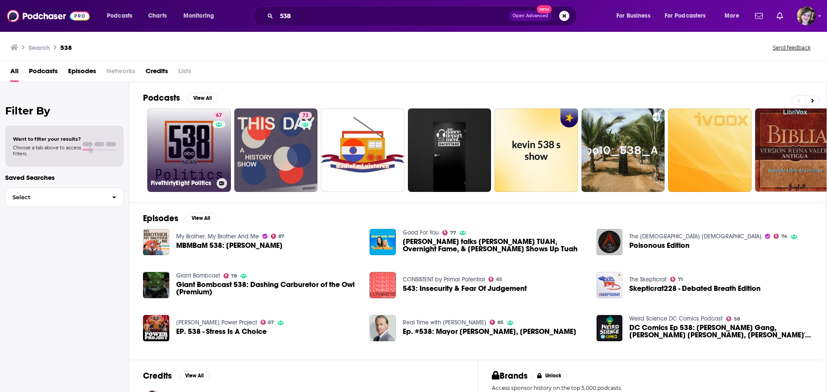 Image resolution: width=827 pixels, height=392 pixels. Describe the element at coordinates (43, 73) in the screenshot. I see `a: Podcasts` at that location.